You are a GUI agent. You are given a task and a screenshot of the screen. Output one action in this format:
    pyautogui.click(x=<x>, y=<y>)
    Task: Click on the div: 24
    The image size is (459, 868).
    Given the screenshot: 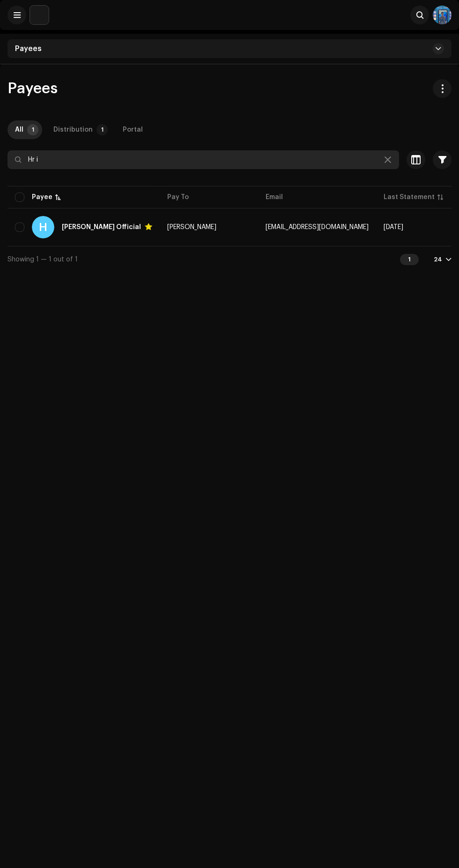 What is the action you would take?
    pyautogui.click(x=438, y=260)
    